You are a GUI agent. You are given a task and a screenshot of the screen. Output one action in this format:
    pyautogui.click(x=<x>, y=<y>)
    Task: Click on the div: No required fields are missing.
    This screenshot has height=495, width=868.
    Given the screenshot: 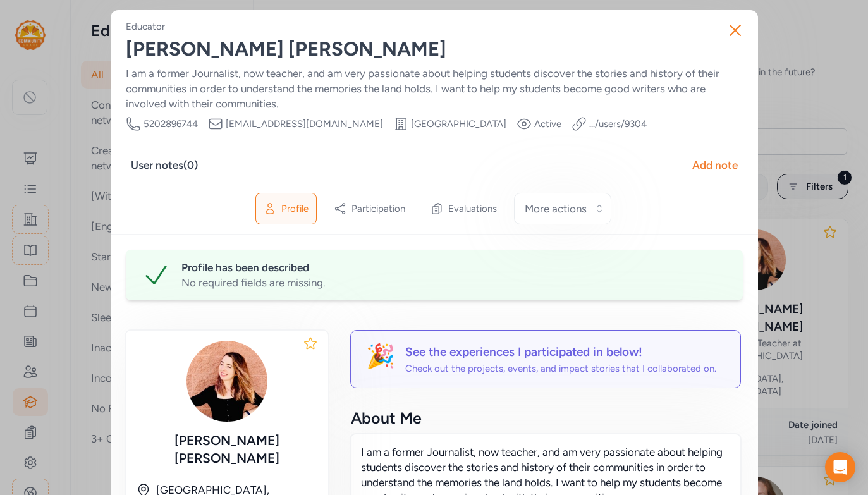 What is the action you would take?
    pyautogui.click(x=455, y=282)
    